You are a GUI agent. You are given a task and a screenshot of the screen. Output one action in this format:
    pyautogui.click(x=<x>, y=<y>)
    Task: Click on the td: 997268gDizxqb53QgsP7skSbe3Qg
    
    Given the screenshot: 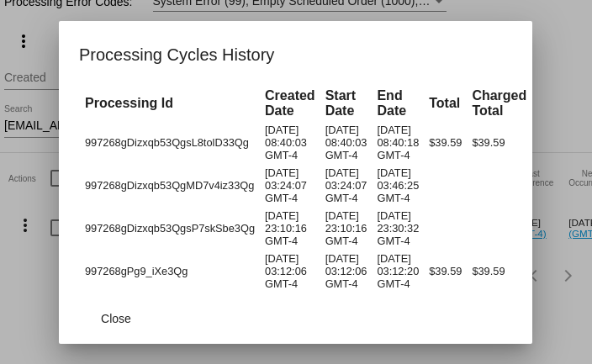 What is the action you would take?
    pyautogui.click(x=170, y=228)
    